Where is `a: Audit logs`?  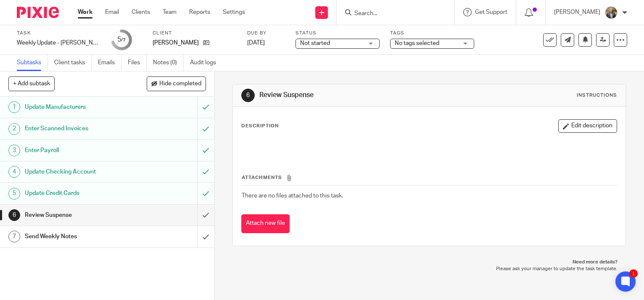
a: Audit logs is located at coordinates (206, 63).